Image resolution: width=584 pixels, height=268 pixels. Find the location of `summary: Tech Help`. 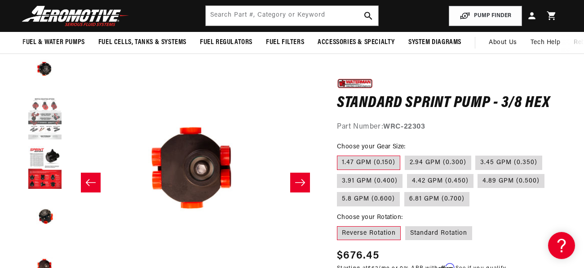

summary: Tech Help is located at coordinates (545, 43).